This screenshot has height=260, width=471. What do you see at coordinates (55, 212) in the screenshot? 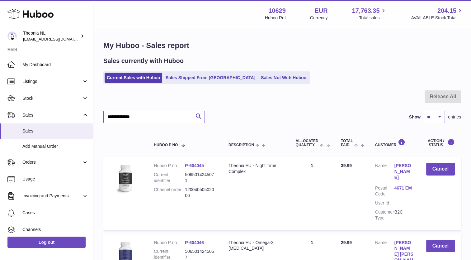
I see `span: Cases` at bounding box center [55, 212].